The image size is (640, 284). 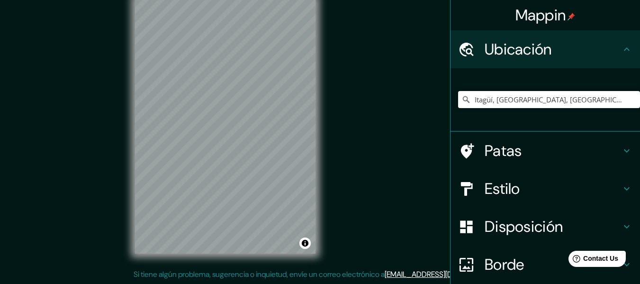 I want to click on font: Disposición, so click(x=523, y=226).